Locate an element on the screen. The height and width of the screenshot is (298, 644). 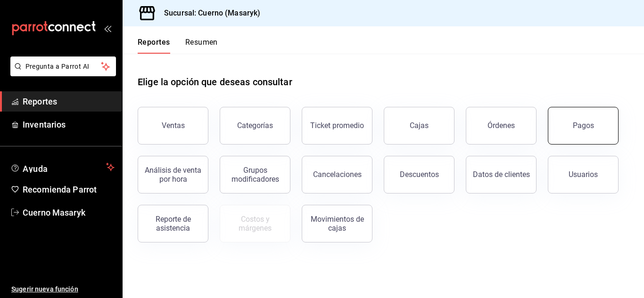
div: Ventas is located at coordinates (173, 125).